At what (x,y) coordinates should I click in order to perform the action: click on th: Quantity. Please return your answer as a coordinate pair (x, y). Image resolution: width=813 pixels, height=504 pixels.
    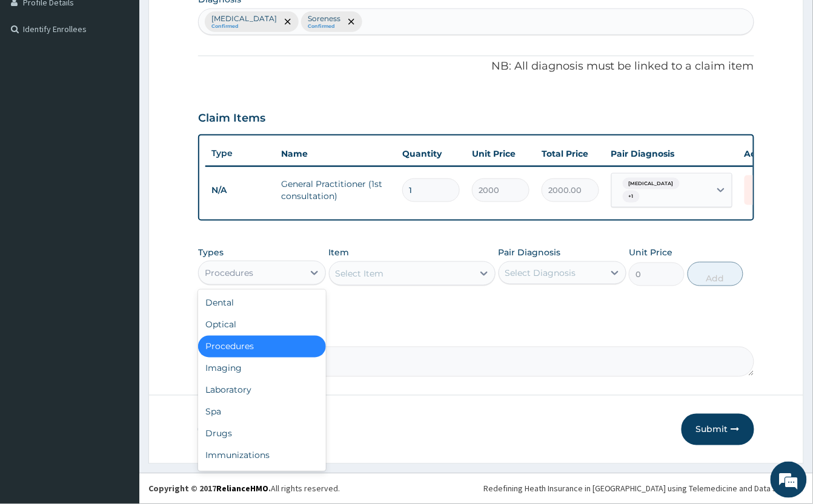
    Looking at the image, I should click on (431, 153).